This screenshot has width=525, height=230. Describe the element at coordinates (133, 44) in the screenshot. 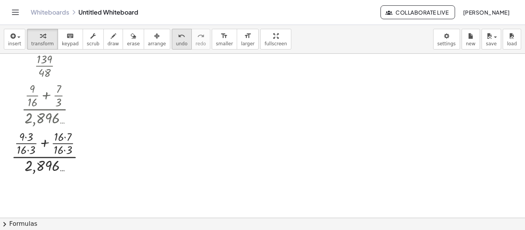

I see `span: erase` at that location.